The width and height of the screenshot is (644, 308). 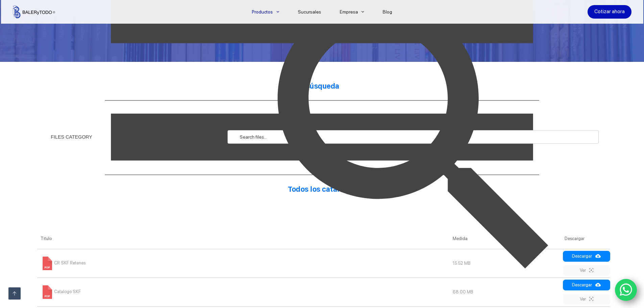 I want to click on a: WhatsApp, so click(x=626, y=290).